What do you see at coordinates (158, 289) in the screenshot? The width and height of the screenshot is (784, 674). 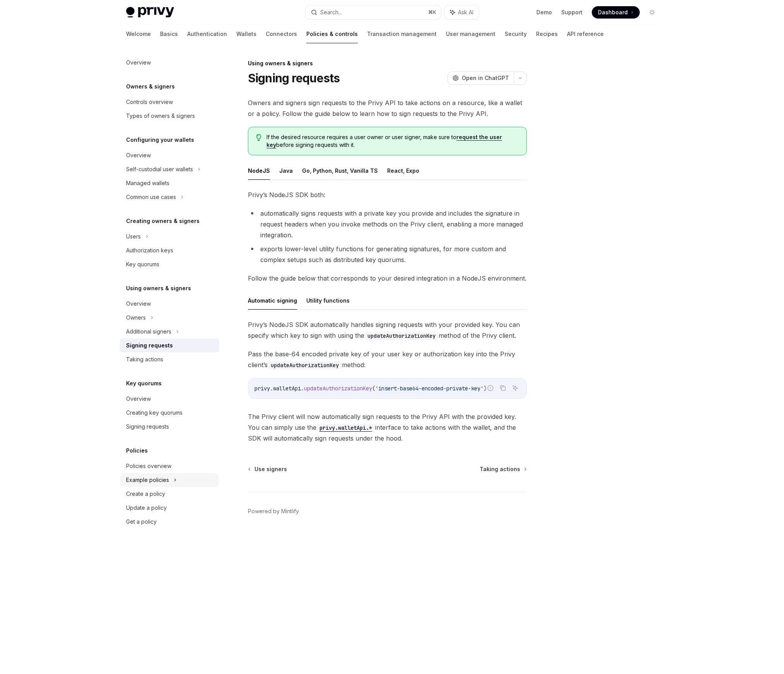 I see `h5: Using owners & signers` at bounding box center [158, 289].